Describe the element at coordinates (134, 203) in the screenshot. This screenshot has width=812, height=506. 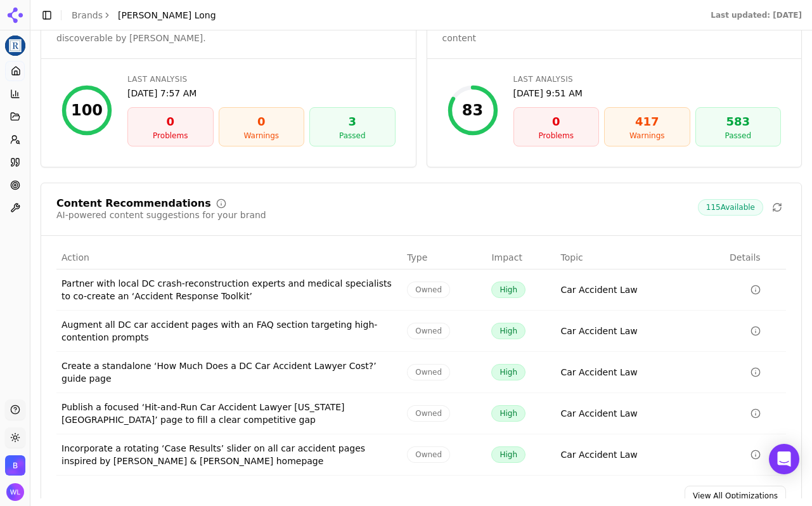
I see `div: Content Recommendations` at that location.